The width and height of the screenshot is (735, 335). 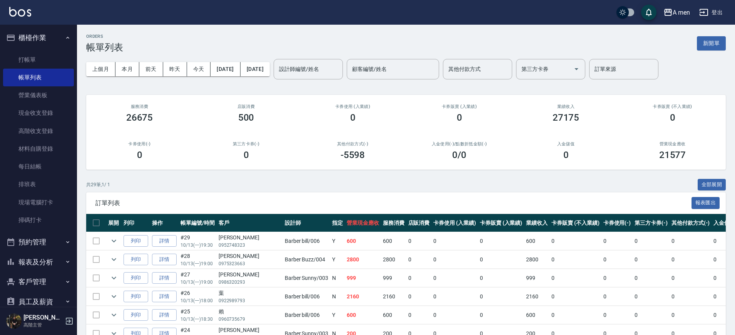 What do you see at coordinates (136, 223) in the screenshot?
I see `th: 列印` at bounding box center [136, 223].